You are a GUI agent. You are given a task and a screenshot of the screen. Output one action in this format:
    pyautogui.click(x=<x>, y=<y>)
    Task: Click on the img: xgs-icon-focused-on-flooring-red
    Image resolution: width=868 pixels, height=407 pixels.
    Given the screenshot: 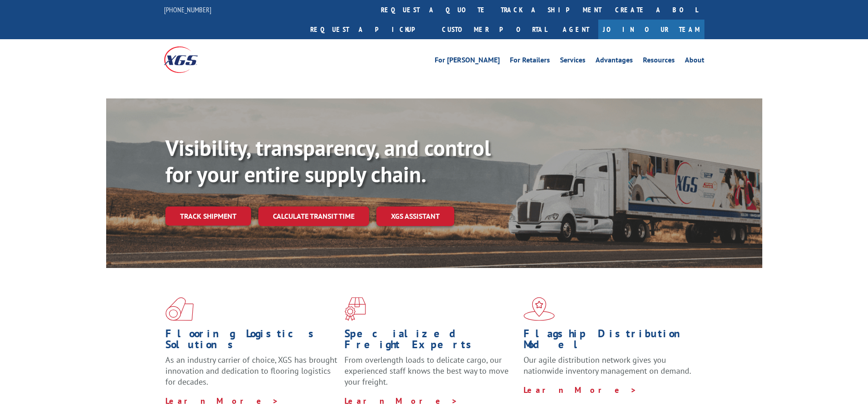 What is the action you would take?
    pyautogui.click(x=355, y=309)
    